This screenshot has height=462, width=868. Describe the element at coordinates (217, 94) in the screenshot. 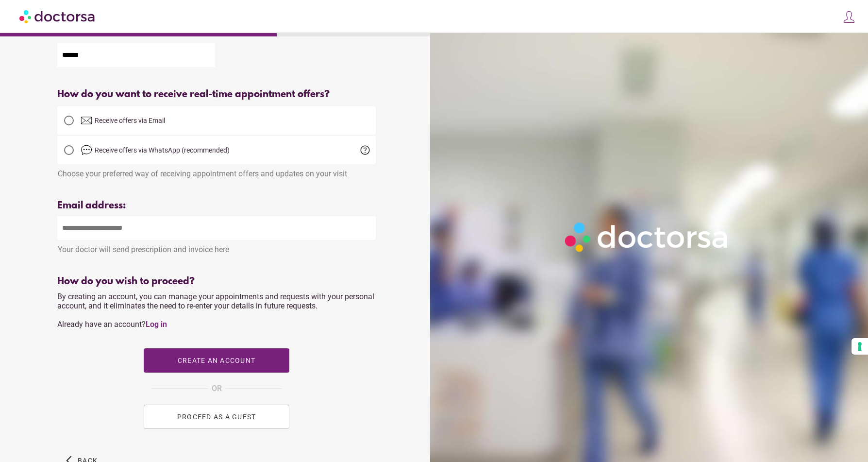

I see `div: How do you want to receive real-time appointment offers?` at that location.